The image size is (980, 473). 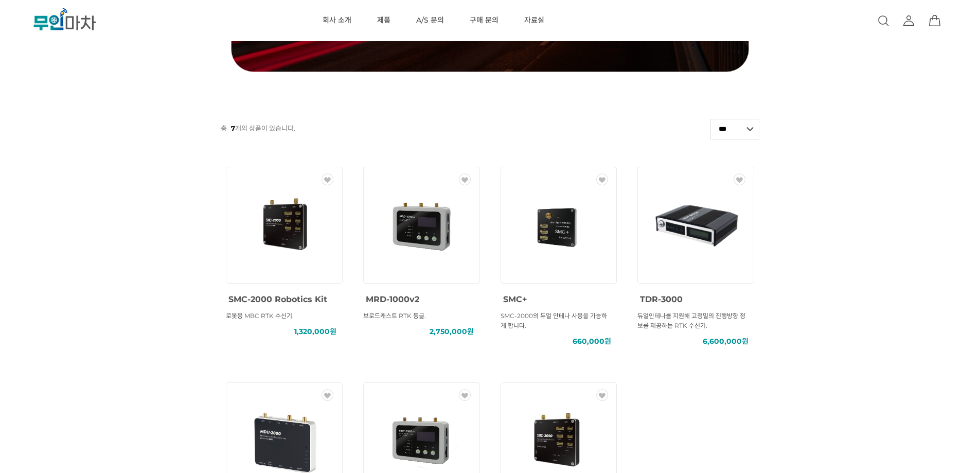 What do you see at coordinates (692, 321) in the screenshot?
I see `span: 듀얼안테나를 지원해 고정밀의 진행방향 정보를 제공하는 RTK 수신기.` at bounding box center [692, 321].